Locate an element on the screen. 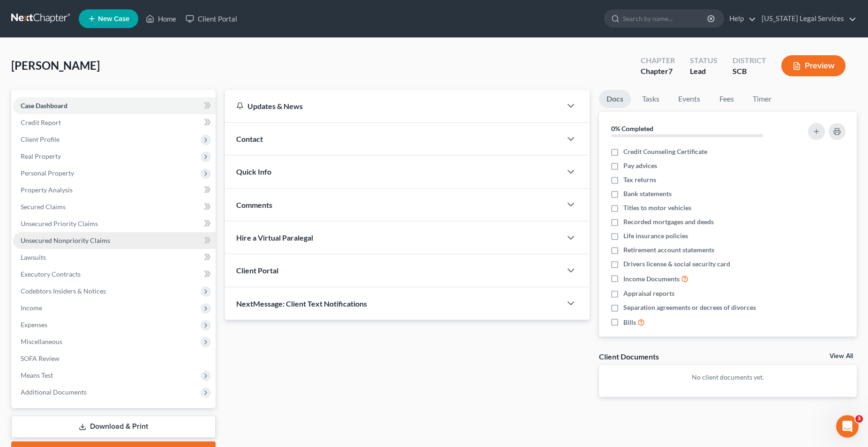 Image resolution: width=868 pixels, height=447 pixels. span: Client Profile is located at coordinates (40, 139).